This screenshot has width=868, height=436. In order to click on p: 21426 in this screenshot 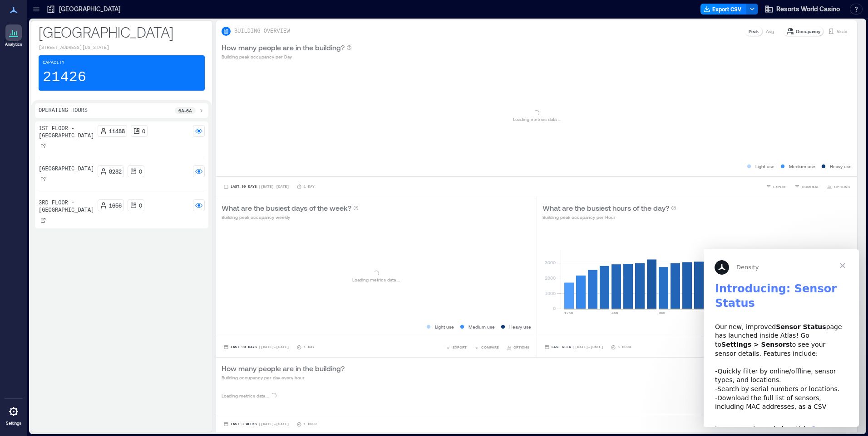, I will do `click(65, 78)`.